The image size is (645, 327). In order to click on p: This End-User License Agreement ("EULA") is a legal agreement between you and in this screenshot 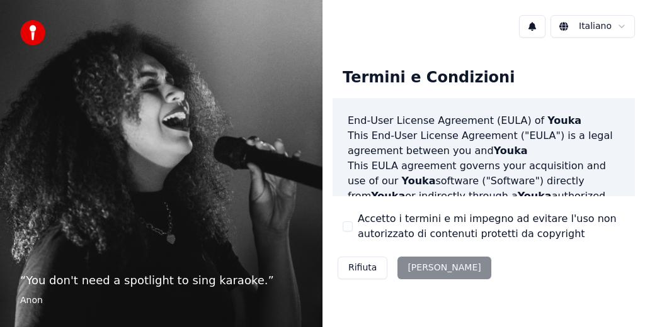, I will do `click(483, 144)`.